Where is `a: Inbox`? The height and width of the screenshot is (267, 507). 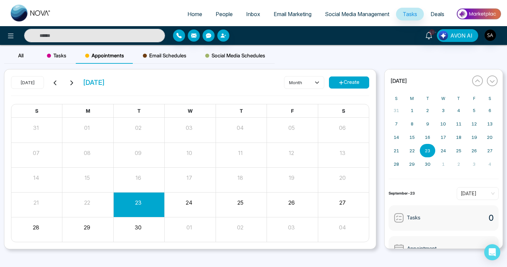 a: Inbox is located at coordinates (253, 14).